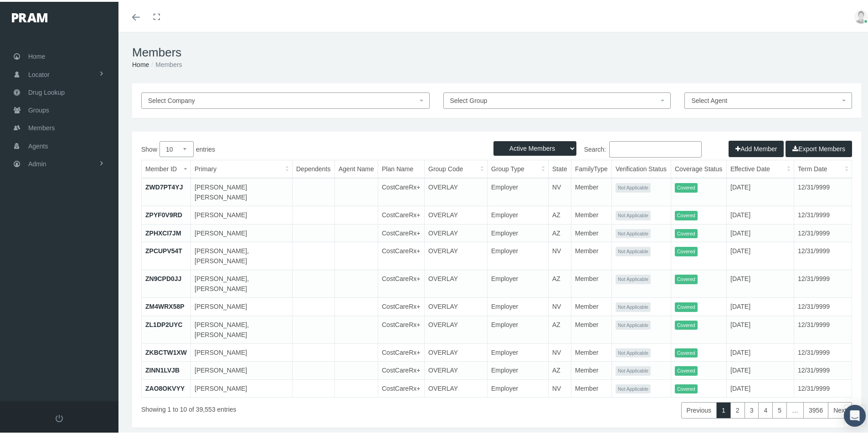 The height and width of the screenshot is (434, 868). What do you see at coordinates (861, 15) in the screenshot?
I see `img: user-placeholder.jpg` at bounding box center [861, 15].